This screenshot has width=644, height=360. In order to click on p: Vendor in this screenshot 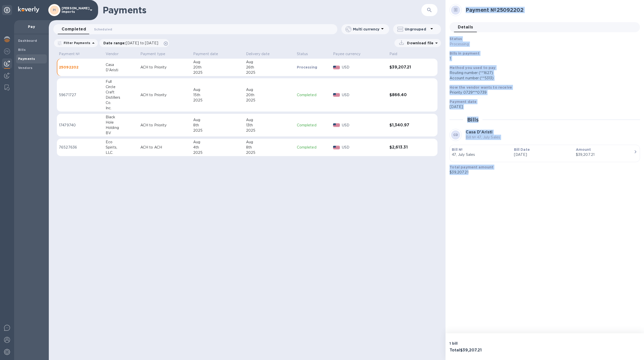, I will do `click(112, 54)`.